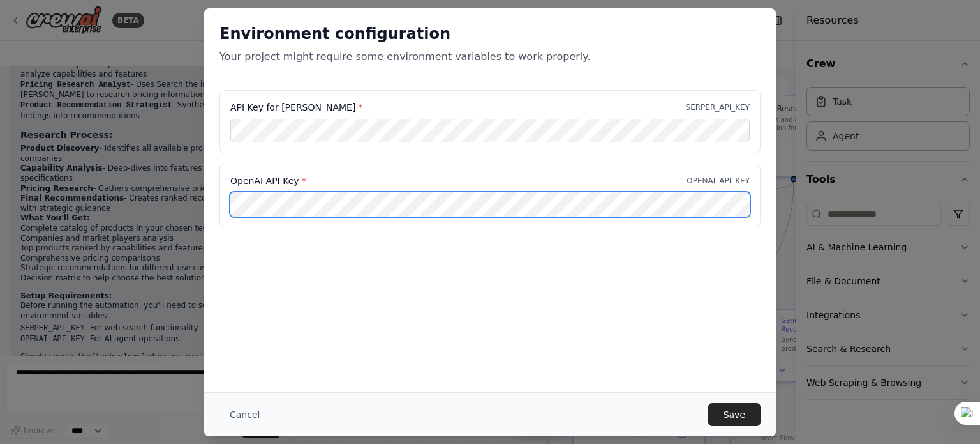 This screenshot has width=980, height=444. What do you see at coordinates (718, 107) in the screenshot?
I see `p: SERPER_API_KEY` at bounding box center [718, 107].